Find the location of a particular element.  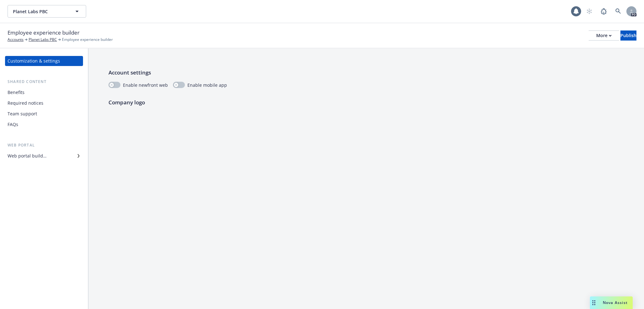

p: Account settings is located at coordinates (366, 73).